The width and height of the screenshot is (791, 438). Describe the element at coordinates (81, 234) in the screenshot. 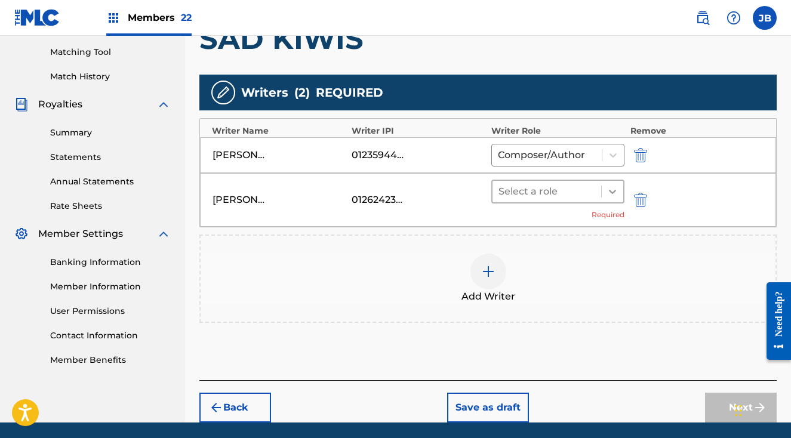

I see `span: Member Settings` at that location.